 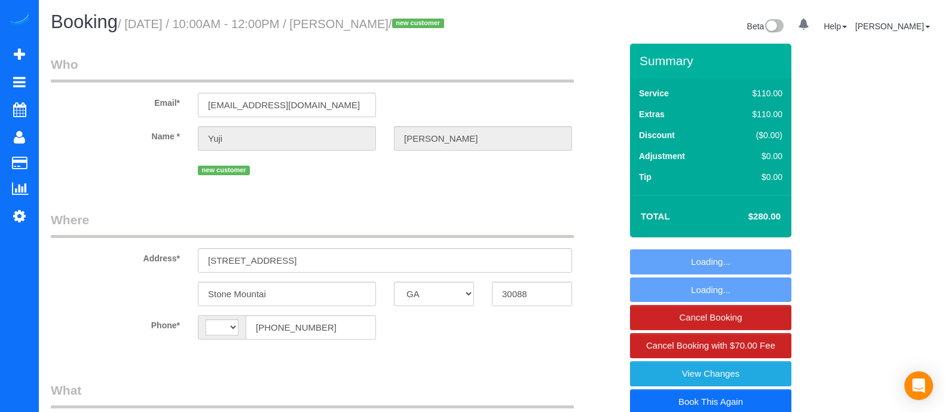 I want to click on label: Address*, so click(x=115, y=256).